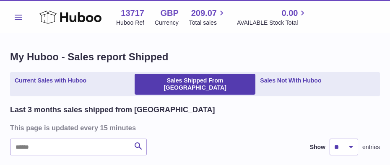 Image resolution: width=390 pixels, height=165 pixels. Describe the element at coordinates (204, 13) in the screenshot. I see `span: 209.07` at that location.